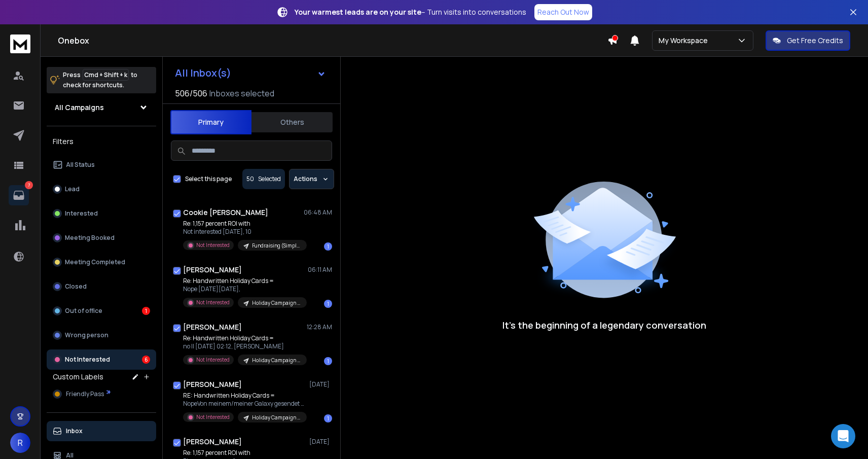 This screenshot has height=459, width=868. Describe the element at coordinates (21, 44) in the screenshot. I see `img: logo` at that location.